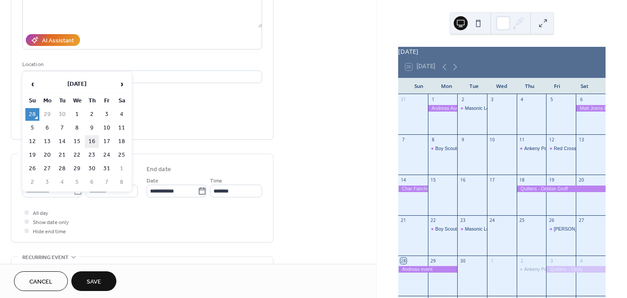 This screenshot has height=298, width=627. I want to click on span: Date, so click(152, 181).